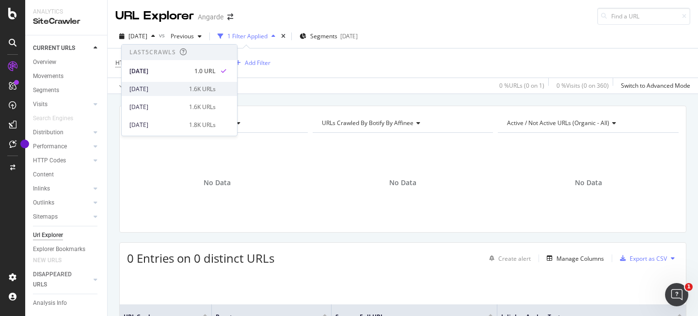 The height and width of the screenshot is (316, 698). What do you see at coordinates (257, 62) in the screenshot?
I see `div: Add Filter` at bounding box center [257, 62].